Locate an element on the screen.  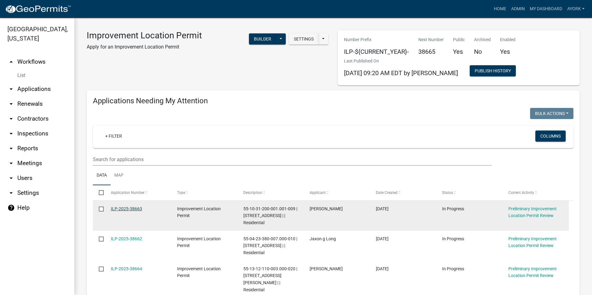
span: 55-10-31-200-001.001-009 | 858 CENTENNIAL RD | | Residential is located at coordinates (270, 216).